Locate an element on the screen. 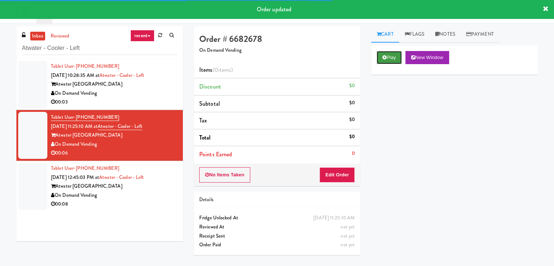  div: 00:08 is located at coordinates (114, 204).